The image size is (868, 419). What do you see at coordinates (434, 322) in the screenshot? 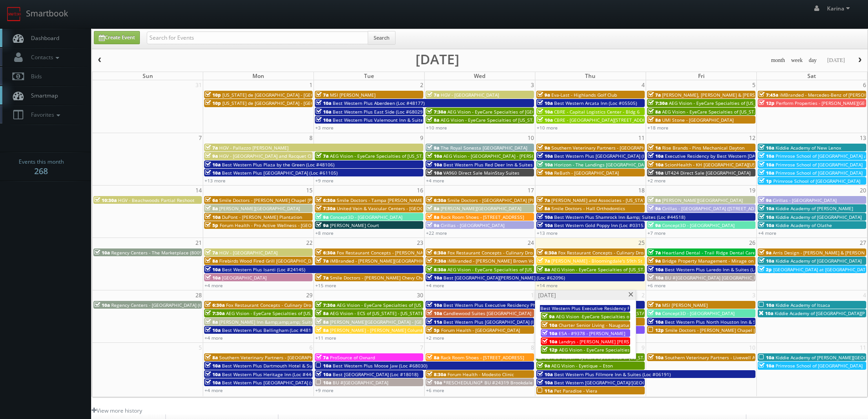
I see `span: 11a` at bounding box center [434, 322].